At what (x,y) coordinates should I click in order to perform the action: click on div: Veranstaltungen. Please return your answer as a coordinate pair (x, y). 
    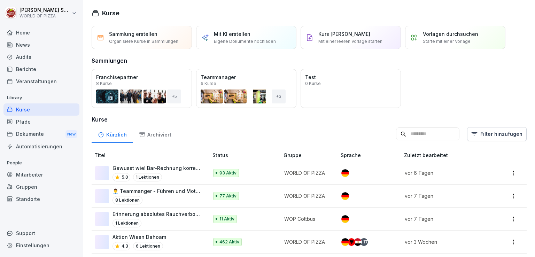
    Looking at the image, I should click on (41, 81).